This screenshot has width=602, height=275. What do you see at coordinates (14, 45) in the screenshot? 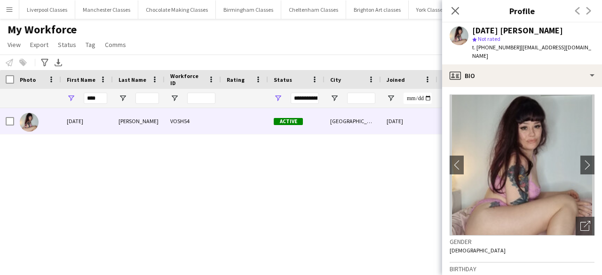
I see `span: View` at bounding box center [14, 45].